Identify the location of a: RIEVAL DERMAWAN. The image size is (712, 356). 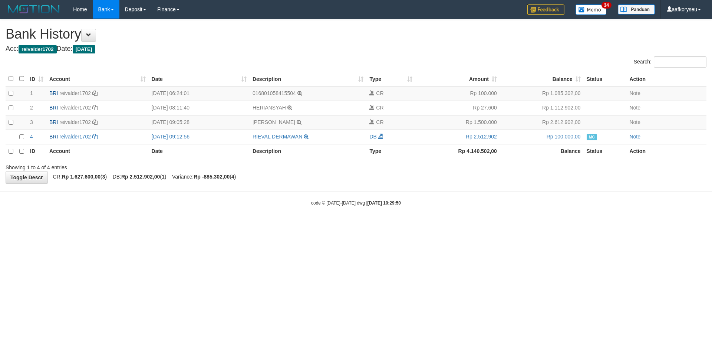
(277, 137).